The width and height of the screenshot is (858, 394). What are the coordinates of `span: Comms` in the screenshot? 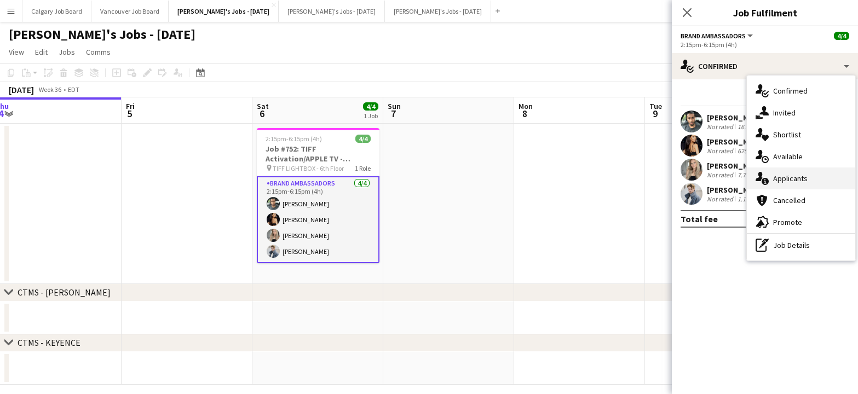 It's located at (98, 52).